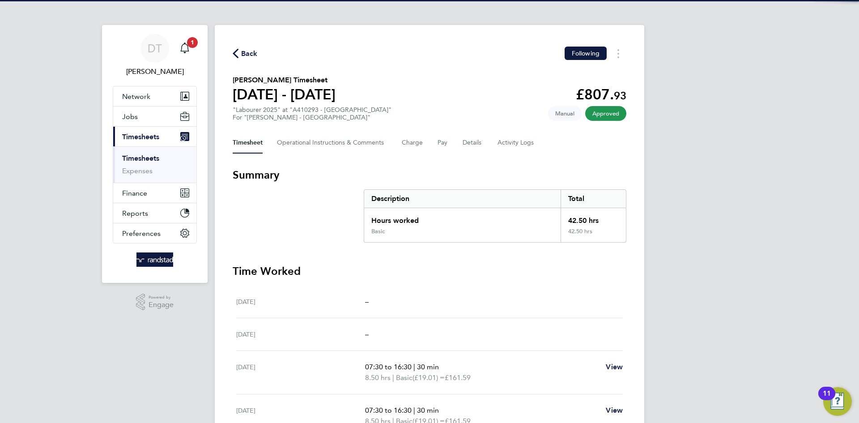 The width and height of the screenshot is (859, 423). I want to click on button: Timesheet, so click(247, 143).